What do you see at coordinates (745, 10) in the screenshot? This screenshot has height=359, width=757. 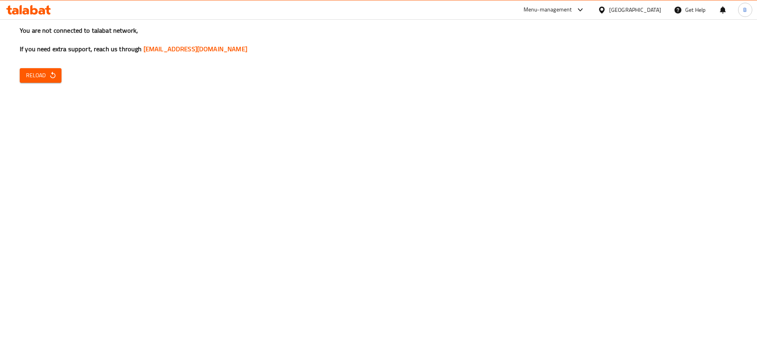 I see `span: B` at bounding box center [745, 10].